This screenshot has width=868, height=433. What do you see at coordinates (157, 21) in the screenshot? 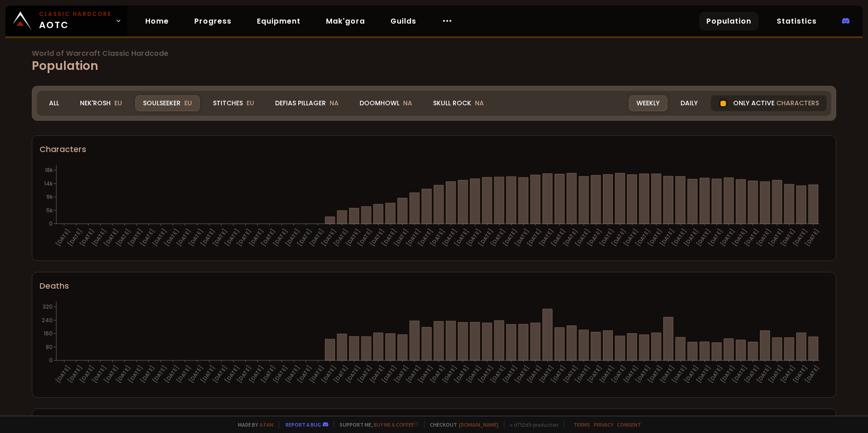
I see `a: Home` at bounding box center [157, 21].